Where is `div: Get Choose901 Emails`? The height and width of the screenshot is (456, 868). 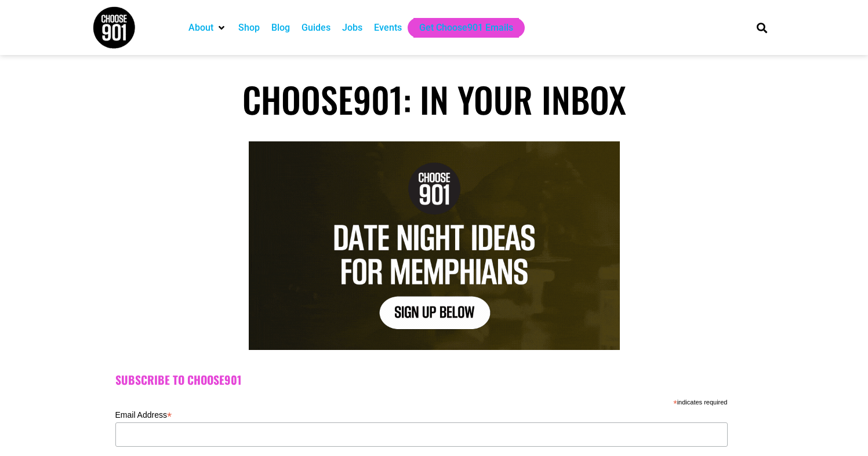
div: Get Choose901 Emails is located at coordinates (466, 28).